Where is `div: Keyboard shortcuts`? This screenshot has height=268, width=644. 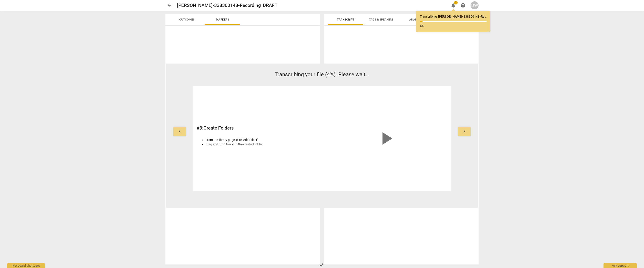 div: Keyboard shortcuts is located at coordinates (26, 265).